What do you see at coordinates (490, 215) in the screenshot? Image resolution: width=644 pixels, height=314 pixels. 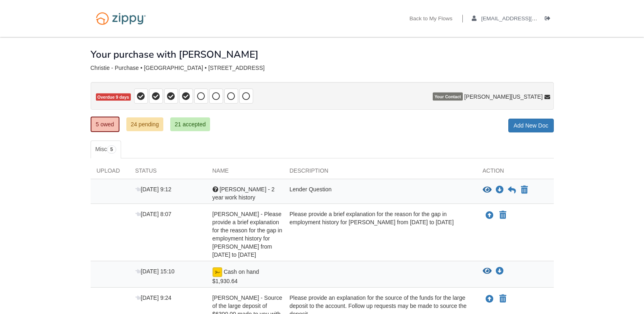 I see `button: Upload Alissa Christie - Please provide a brief explanation for the reason for the gap in employm...` at bounding box center [490, 215].